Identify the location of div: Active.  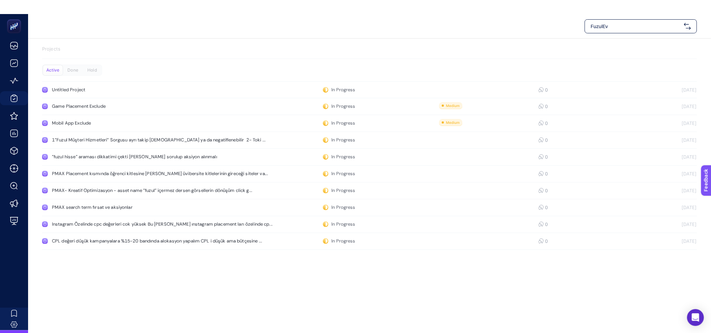
(53, 70).